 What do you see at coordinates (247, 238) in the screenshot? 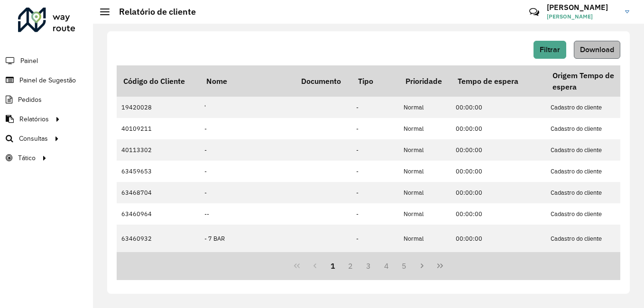
I see `td: - 7 BAR` at bounding box center [247, 238].